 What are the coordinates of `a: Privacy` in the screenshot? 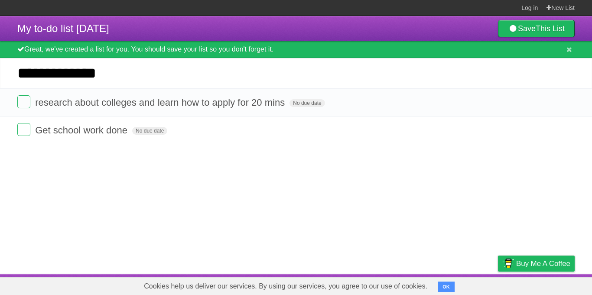 It's located at (498, 285).